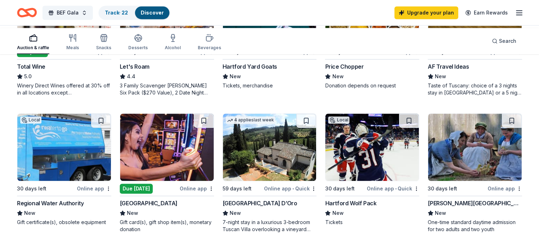 The image size is (539, 246). Describe the element at coordinates (138, 48) in the screenshot. I see `div: Desserts` at that location.